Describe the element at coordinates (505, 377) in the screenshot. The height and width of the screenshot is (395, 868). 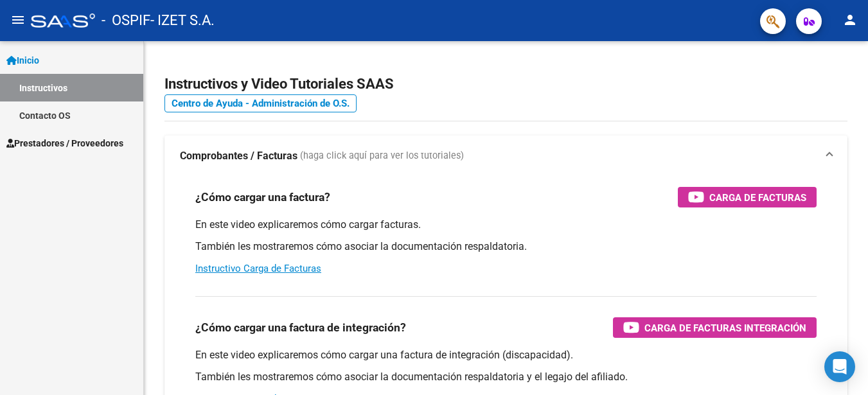
I see `p: También les mostraremos cómo asociar la documentación respaldatoria y el legajo del afiliado.` at that location.